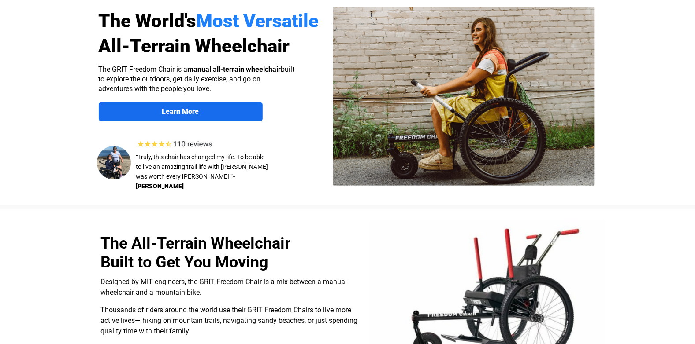 The width and height of the screenshot is (695, 344). What do you see at coordinates (258, 21) in the screenshot?
I see `span: Most Versatile` at bounding box center [258, 21].